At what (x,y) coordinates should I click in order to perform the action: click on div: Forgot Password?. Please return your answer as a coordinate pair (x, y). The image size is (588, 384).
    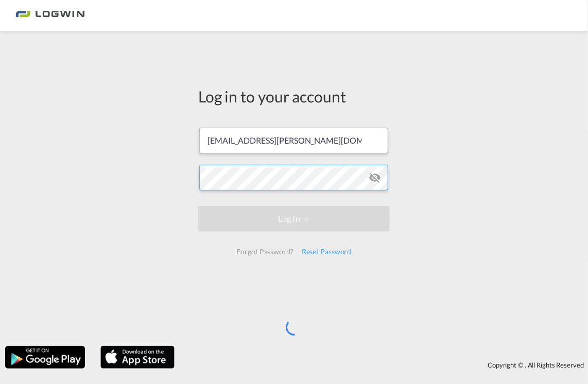
    Looking at the image, I should click on (265, 251).